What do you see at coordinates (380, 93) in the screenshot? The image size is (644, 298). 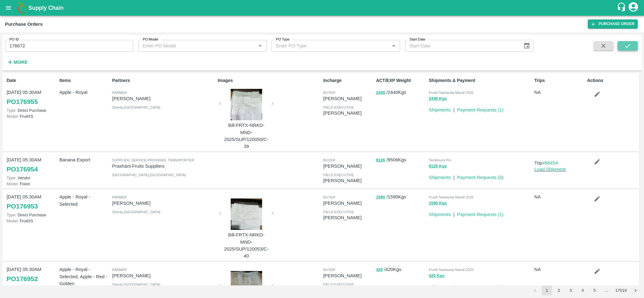 I see `button: 2440` at bounding box center [380, 93].